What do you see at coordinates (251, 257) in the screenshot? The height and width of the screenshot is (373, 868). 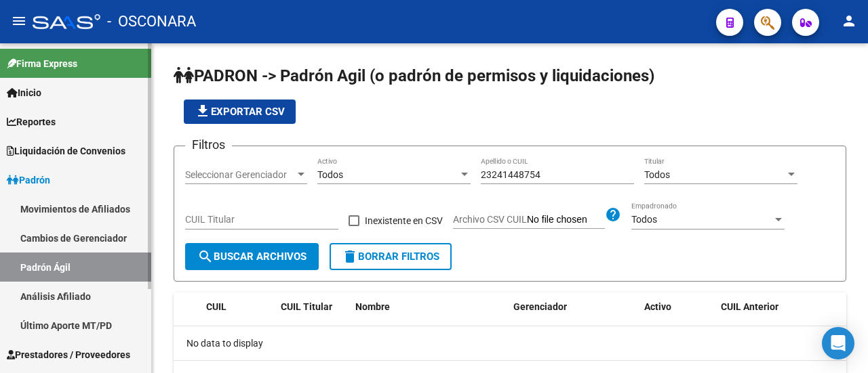 I see `button: Buscar Archivos` at bounding box center [251, 257].